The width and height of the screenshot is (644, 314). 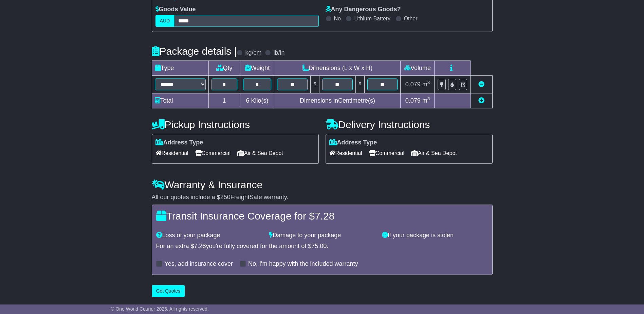 I want to click on div: For an extra $ you're fully covered for the amount of $ ., so click(x=322, y=246).